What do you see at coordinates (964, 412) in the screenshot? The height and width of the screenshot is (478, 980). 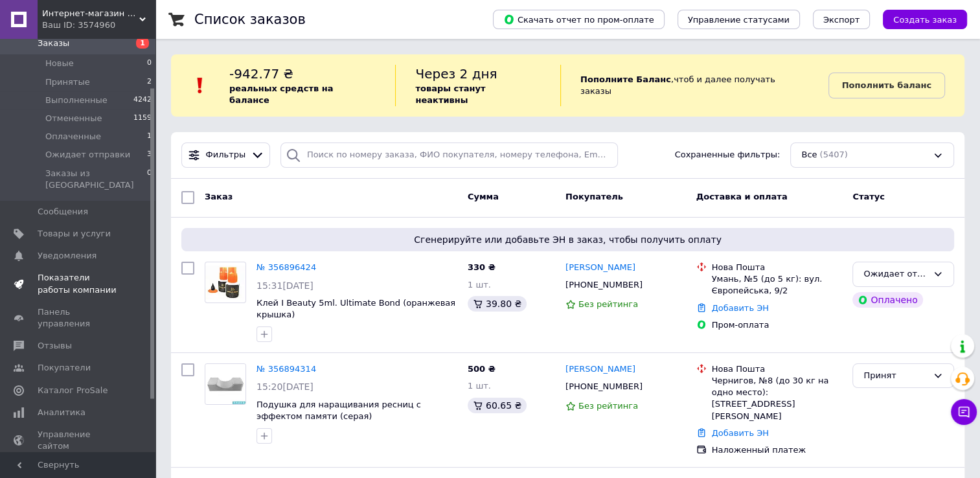 I see `button: Чат с покупателем` at bounding box center [964, 412].